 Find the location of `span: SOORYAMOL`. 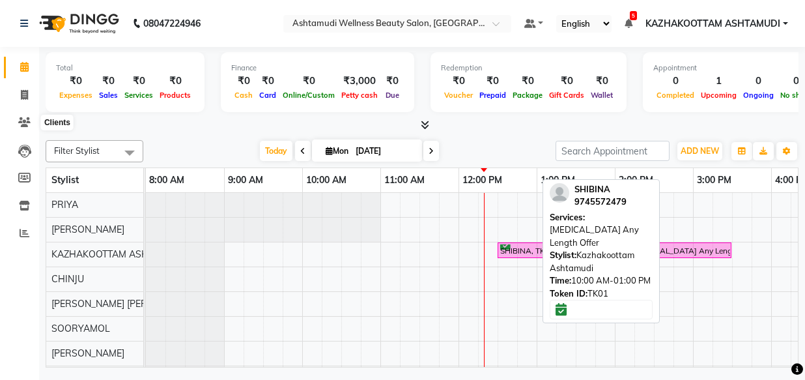

span: SOORYAMOL is located at coordinates (81, 328).